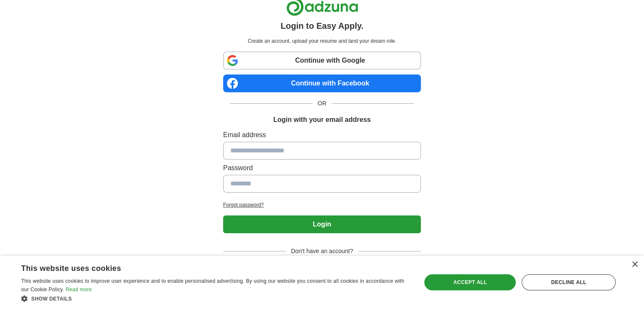  What do you see at coordinates (322, 168) in the screenshot?
I see `label: Password` at bounding box center [322, 168].